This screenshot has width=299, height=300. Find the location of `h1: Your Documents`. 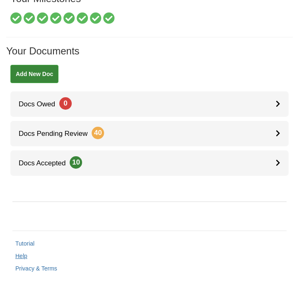

h1: Your Documents is located at coordinates (149, 55).